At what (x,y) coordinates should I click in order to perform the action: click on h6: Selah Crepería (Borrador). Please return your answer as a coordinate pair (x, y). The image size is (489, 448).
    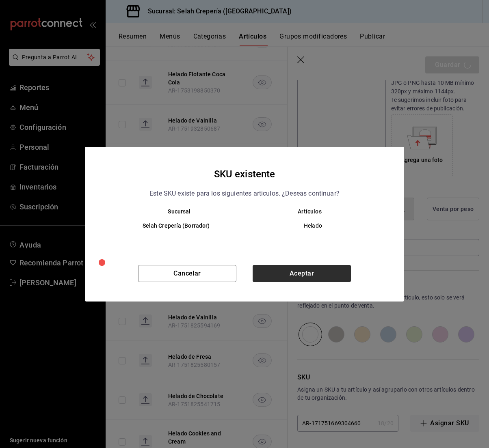
    Looking at the image, I should click on (175, 226).